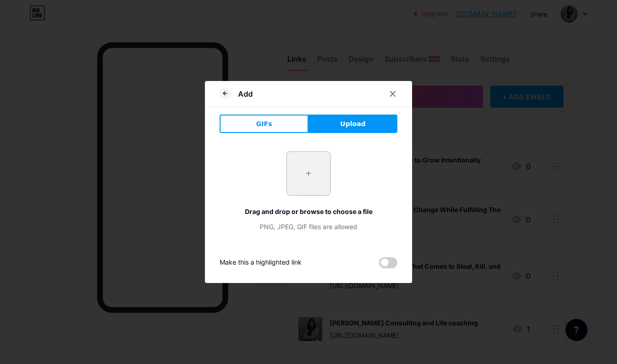  Describe the element at coordinates (309, 226) in the screenshot. I see `div: PNG, JPEG, GIF files are allowed` at that location.